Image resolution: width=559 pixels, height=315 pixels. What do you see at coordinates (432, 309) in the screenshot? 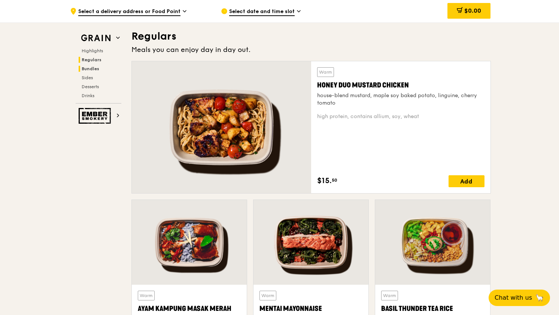
I see `div: Basil Thunder Tea Rice` at bounding box center [432, 309].